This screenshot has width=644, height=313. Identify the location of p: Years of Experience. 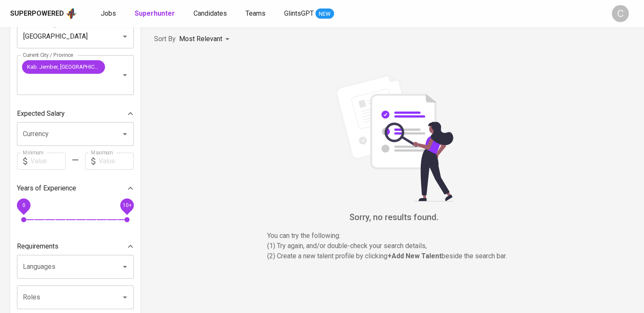
(47, 188).